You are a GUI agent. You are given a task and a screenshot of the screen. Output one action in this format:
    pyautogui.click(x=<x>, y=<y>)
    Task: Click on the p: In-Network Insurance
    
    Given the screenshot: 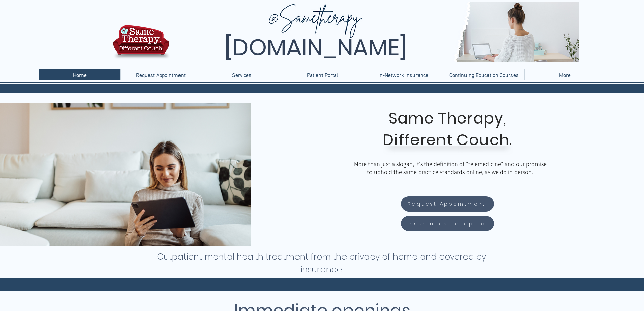 What is the action you would take?
    pyautogui.click(x=404, y=75)
    